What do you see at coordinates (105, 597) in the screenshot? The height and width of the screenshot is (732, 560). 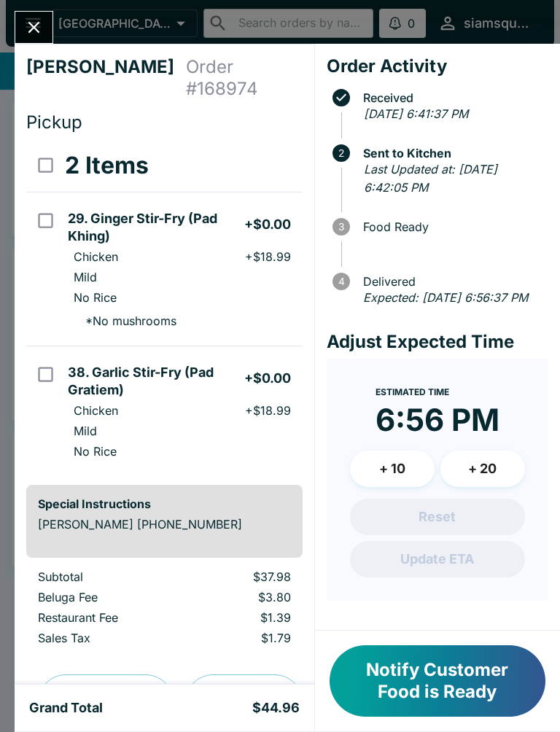 I see `p: Beluga Fee` at bounding box center [105, 597].